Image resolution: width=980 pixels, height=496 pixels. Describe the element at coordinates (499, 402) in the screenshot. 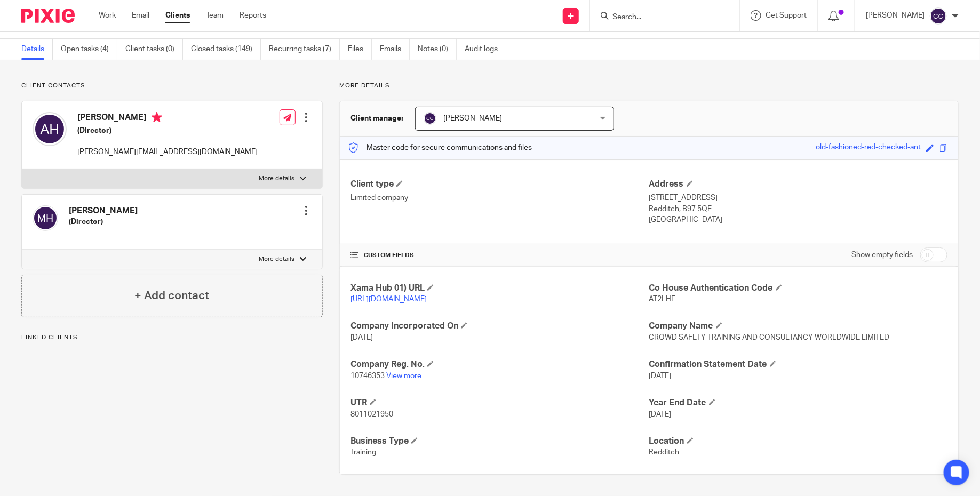

I see `h4: UTR` at that location.